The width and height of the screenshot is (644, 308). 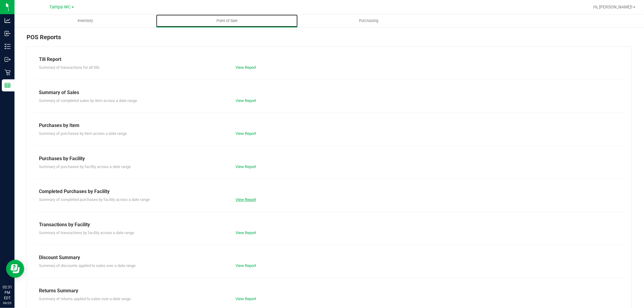 I want to click on inline-svg: Analytics, so click(x=8, y=21).